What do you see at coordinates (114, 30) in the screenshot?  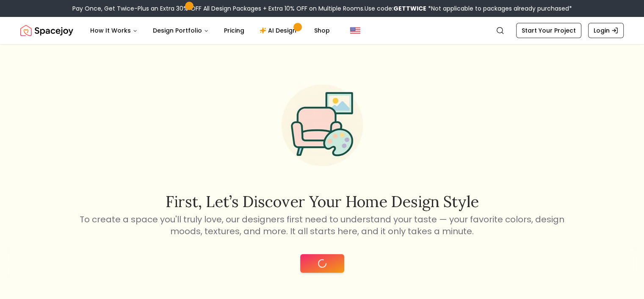 I see `button: How It Works` at bounding box center [114, 30].